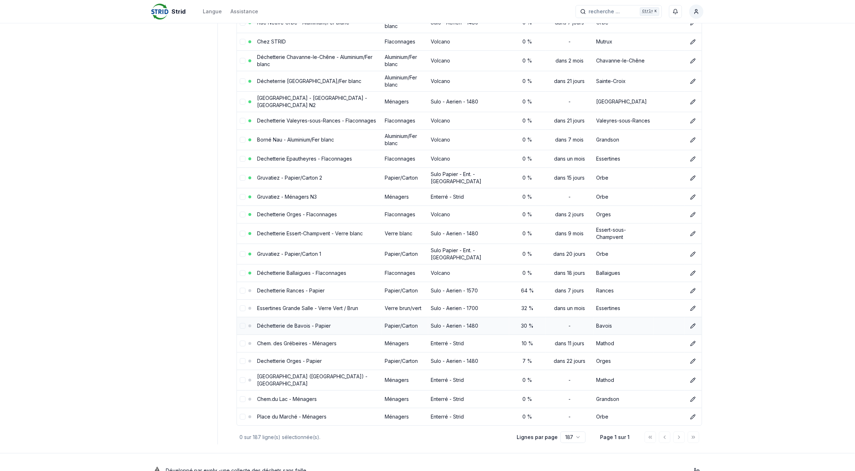  I want to click on td: Verre blanc, so click(405, 233).